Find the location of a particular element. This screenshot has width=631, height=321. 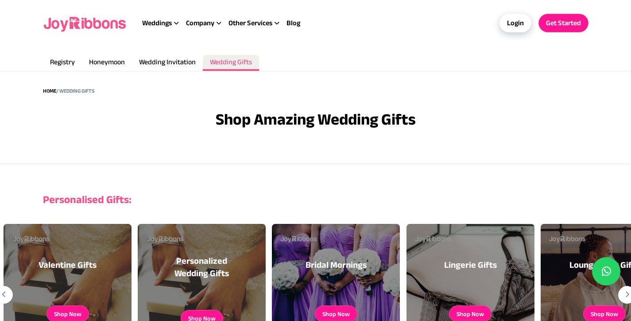

div: / Wedding Gifts is located at coordinates (75, 91).